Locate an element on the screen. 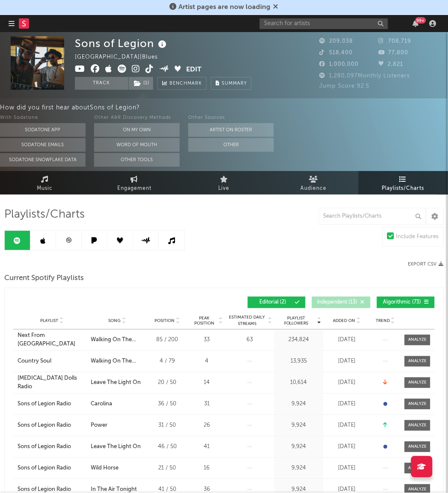 The width and height of the screenshot is (448, 493). div: 21 / 50 is located at coordinates (167, 468).